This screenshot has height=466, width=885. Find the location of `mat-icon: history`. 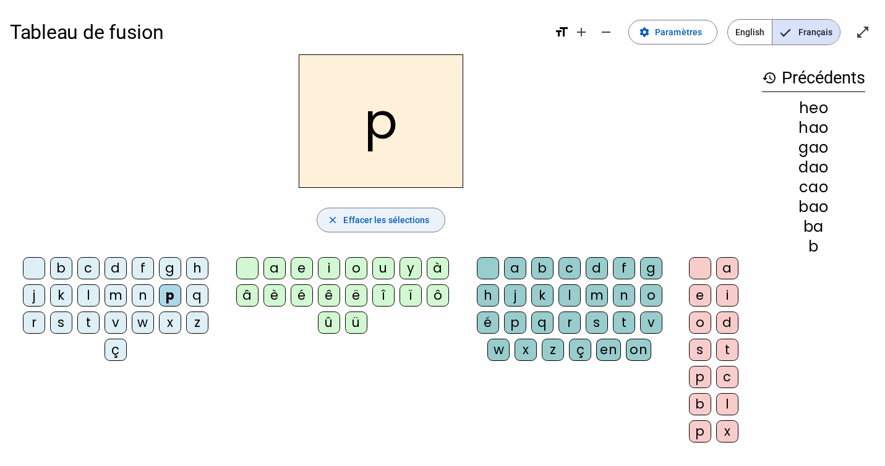

mat-icon: history is located at coordinates (770, 78).